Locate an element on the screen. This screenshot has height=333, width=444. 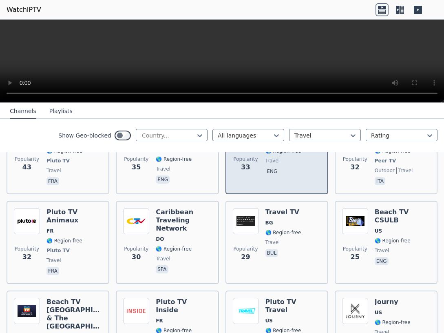
img: Beach TV CSULB is located at coordinates (355, 221).